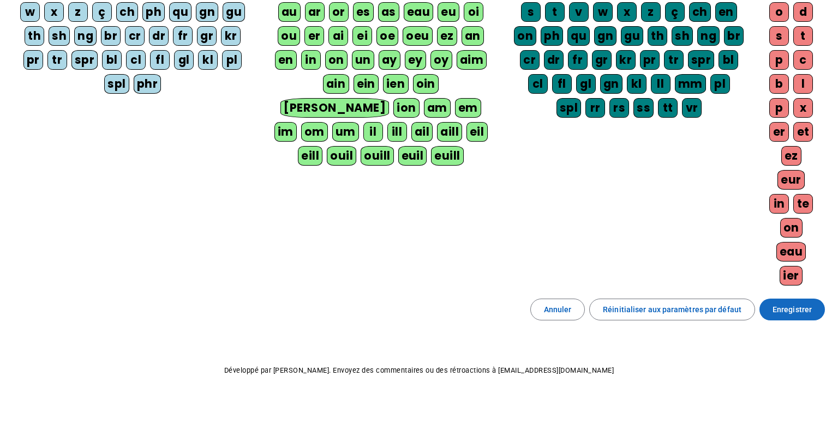 The image size is (838, 431). I want to click on div: c, so click(803, 60).